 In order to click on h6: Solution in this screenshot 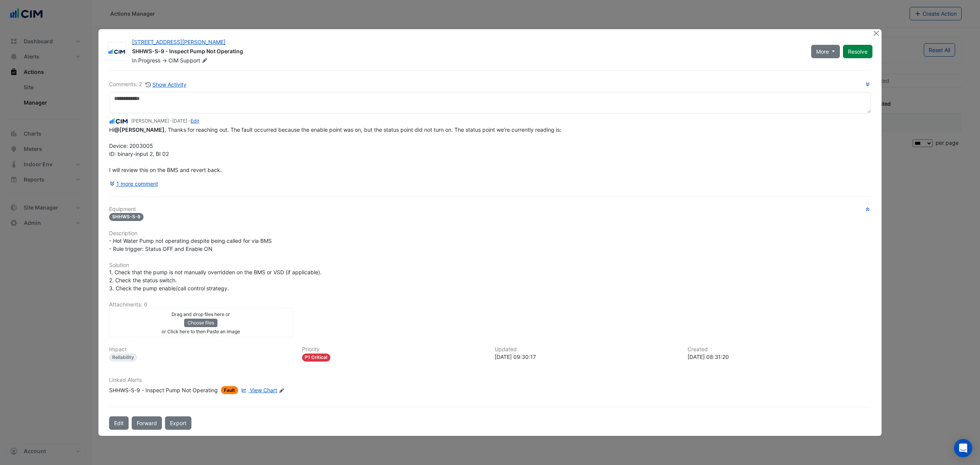, I will do `click(490, 265)`.